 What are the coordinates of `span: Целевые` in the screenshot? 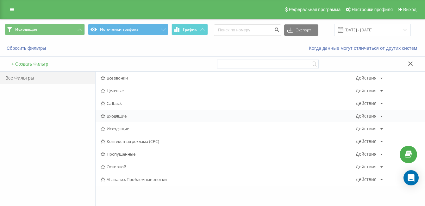 It's located at (228, 90).